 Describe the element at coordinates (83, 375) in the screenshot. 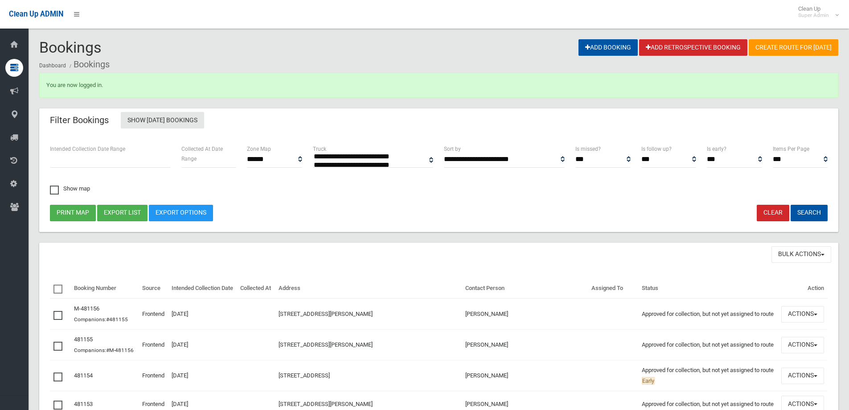

I see `a: 481154` at that location.